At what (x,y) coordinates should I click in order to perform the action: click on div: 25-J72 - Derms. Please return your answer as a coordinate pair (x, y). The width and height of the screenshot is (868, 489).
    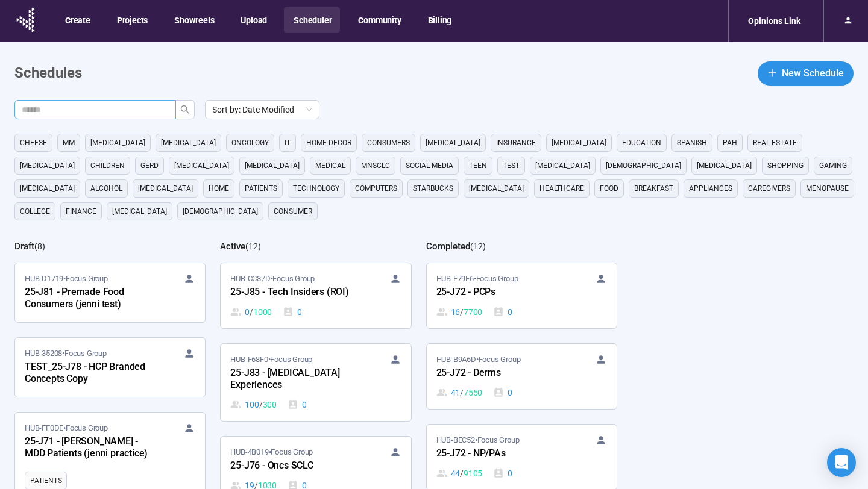
    Looking at the image, I should click on (502, 374).